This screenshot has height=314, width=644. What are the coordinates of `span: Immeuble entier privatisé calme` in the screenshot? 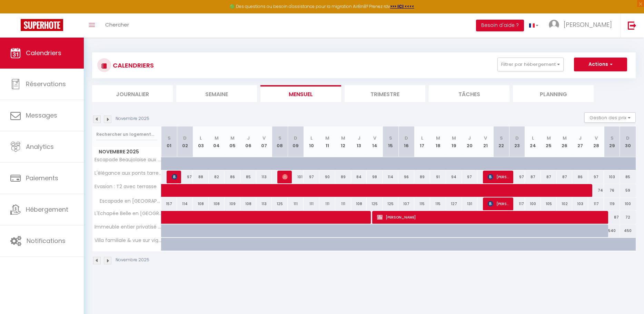 It's located at (128, 227).